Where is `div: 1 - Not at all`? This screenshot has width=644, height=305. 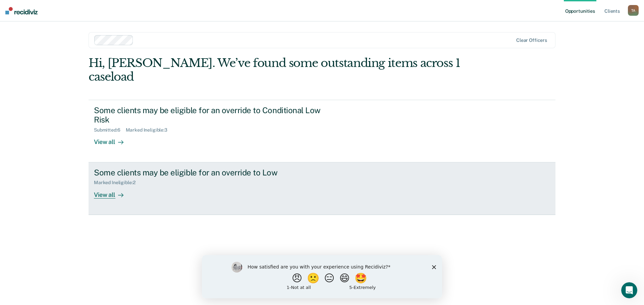
div: 1 - Not at all is located at coordinates (77, 32).